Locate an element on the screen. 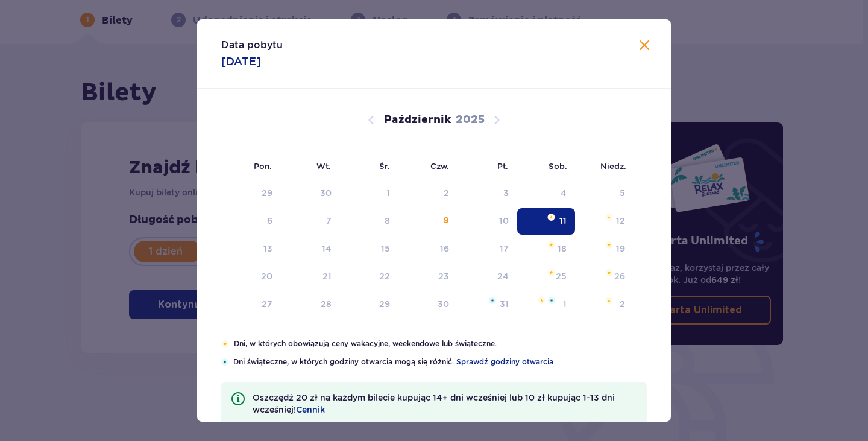  small: Sob. is located at coordinates (557, 166).